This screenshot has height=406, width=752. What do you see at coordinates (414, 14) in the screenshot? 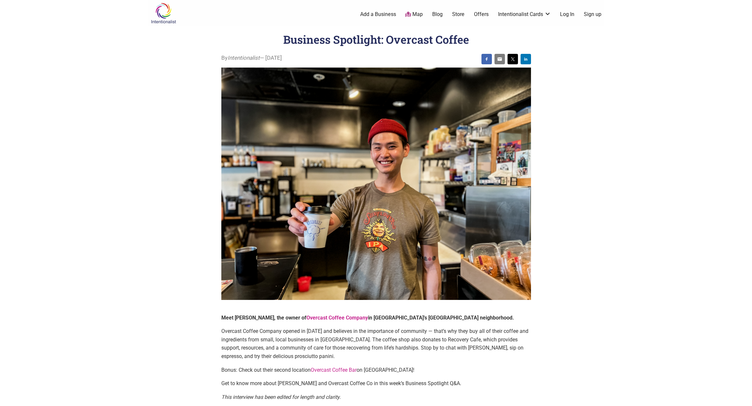
I see `a: Map` at bounding box center [414, 14].